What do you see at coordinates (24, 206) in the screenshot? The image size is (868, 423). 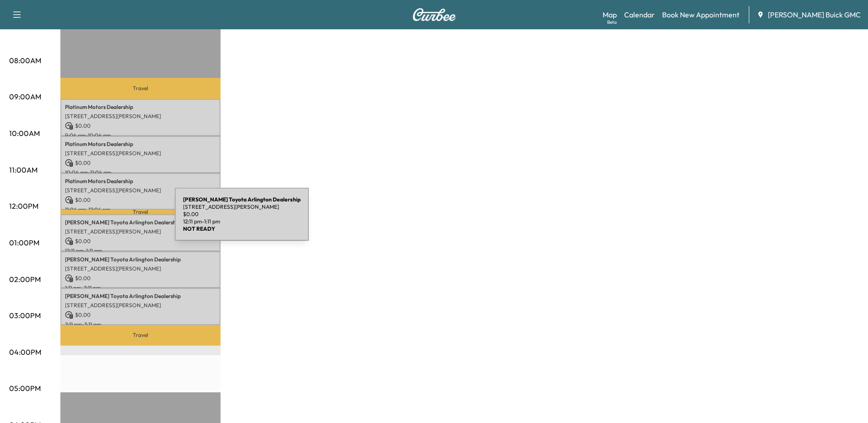 I see `p: 12:00PM` at bounding box center [24, 206].